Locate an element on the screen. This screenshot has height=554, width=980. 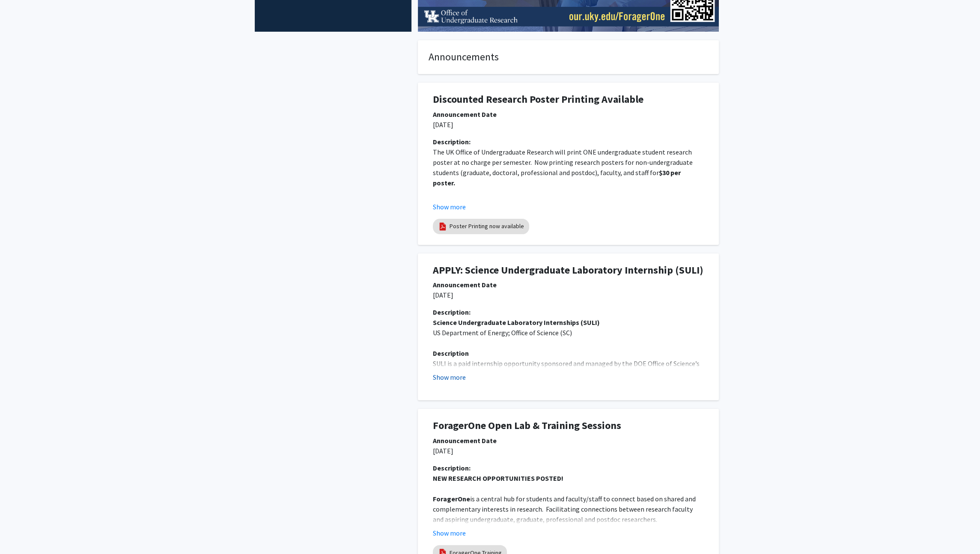
p: US Department of Energy; Office of Science (SC) is located at coordinates (568, 333).